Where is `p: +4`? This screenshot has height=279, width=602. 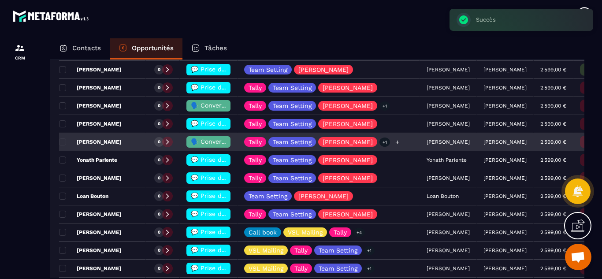
p: +4 is located at coordinates (359, 232).